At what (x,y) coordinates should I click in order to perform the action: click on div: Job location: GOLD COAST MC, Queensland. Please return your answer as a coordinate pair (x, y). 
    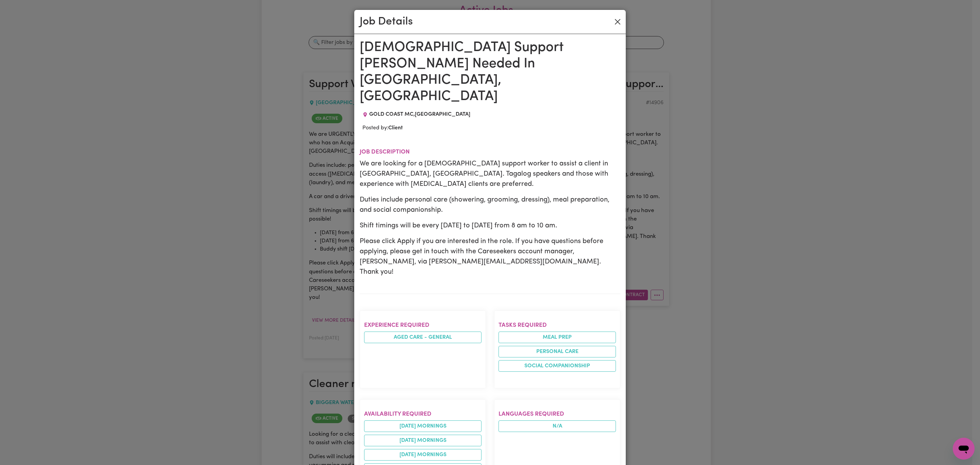
    Looking at the image, I should click on (416, 115).